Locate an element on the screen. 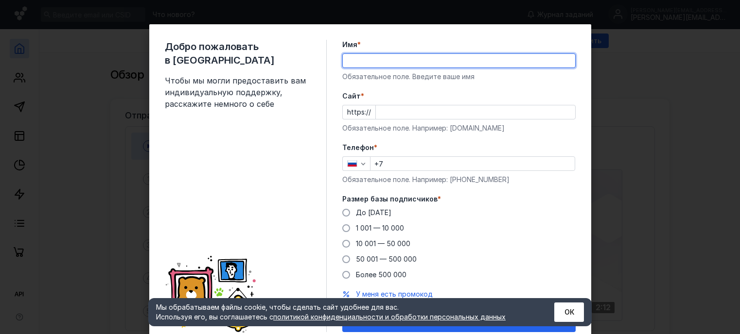  span: Размер базы подписчиков is located at coordinates (390, 199).